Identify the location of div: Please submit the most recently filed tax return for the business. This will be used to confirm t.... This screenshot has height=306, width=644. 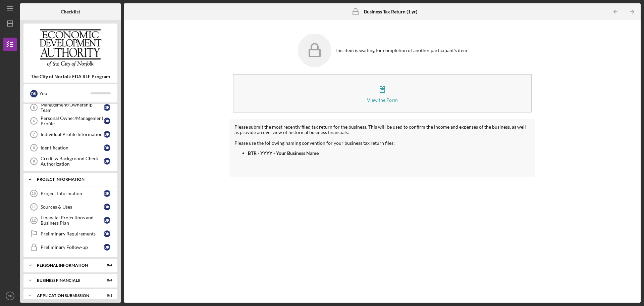
(382, 135).